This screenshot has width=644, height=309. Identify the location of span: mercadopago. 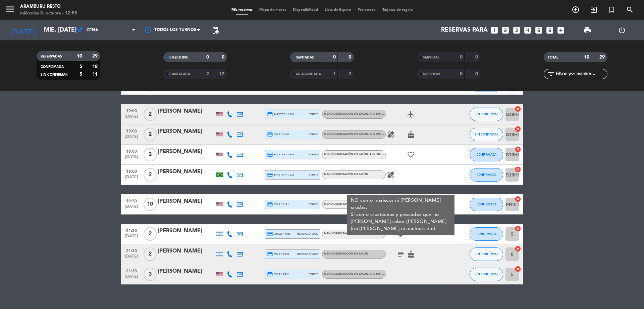
(308, 254).